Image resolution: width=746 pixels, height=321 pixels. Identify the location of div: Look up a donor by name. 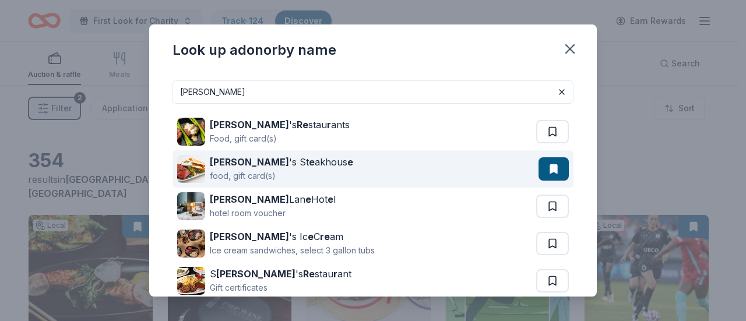
(254, 50).